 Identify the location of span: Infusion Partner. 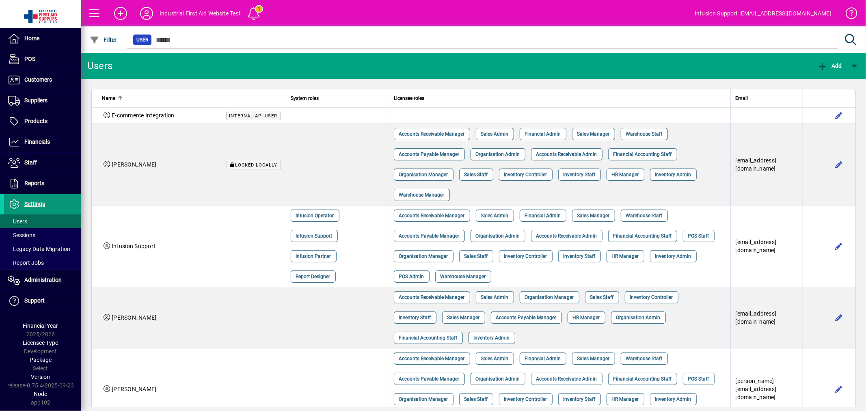
(313, 256).